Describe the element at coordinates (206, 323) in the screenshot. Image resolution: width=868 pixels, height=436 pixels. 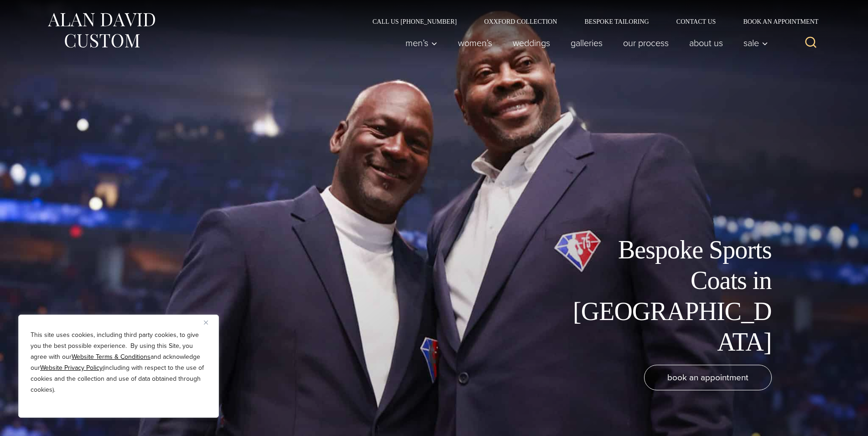
I see `img: Close` at that location.